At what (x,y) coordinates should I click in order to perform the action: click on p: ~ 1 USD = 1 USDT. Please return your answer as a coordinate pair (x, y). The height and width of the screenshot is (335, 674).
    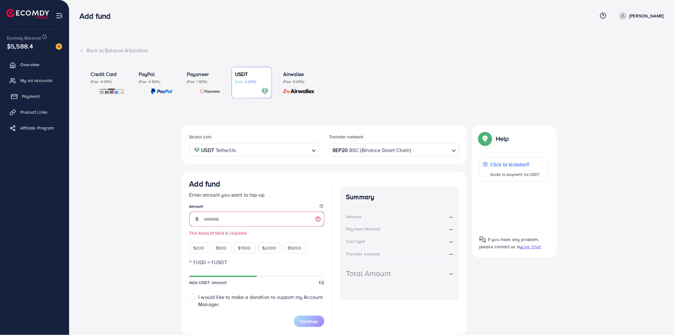
    Looking at the image, I should click on (257, 262).